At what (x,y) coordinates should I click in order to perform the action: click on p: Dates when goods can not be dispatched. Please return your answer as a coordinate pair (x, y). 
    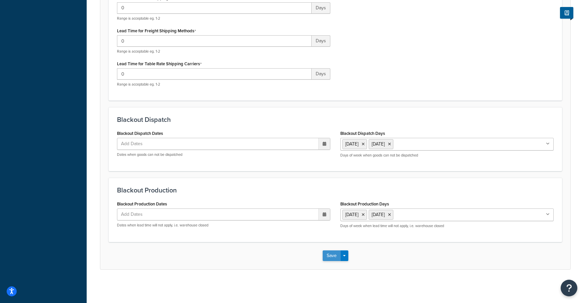
    Looking at the image, I should click on (224, 155).